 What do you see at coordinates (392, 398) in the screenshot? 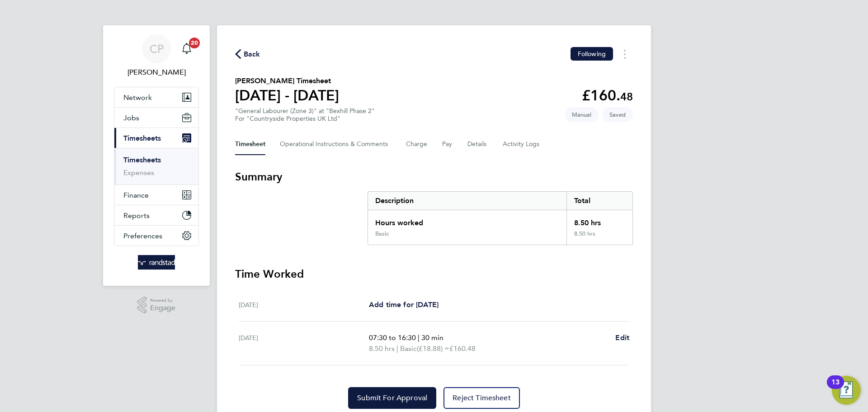
I see `span: Submit For Approval` at bounding box center [392, 398].